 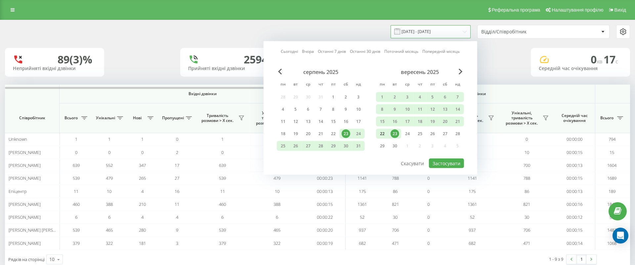 I want to click on div: 30, so click(x=395, y=146).